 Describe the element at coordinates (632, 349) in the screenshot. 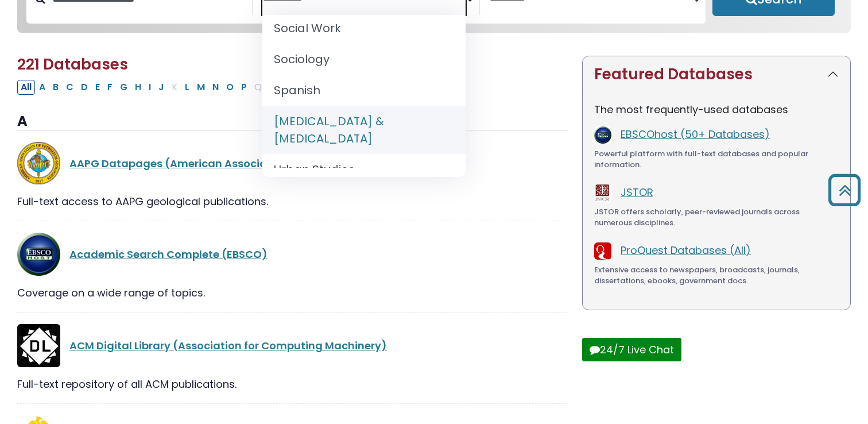

I see `button: 24/7 Live Chat` at that location.